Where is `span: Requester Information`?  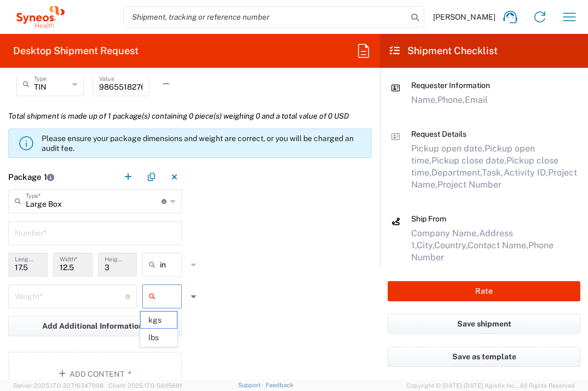
span: Requester Information is located at coordinates (450, 86).